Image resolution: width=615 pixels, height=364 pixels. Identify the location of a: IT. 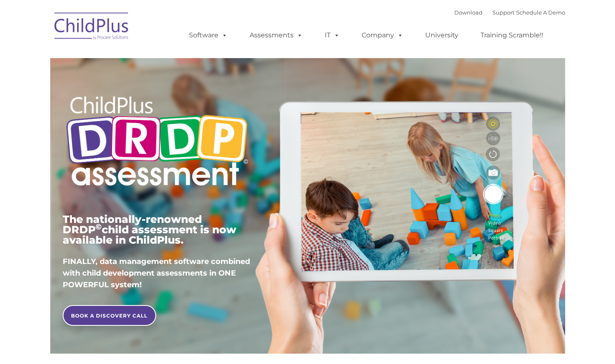
(332, 35).